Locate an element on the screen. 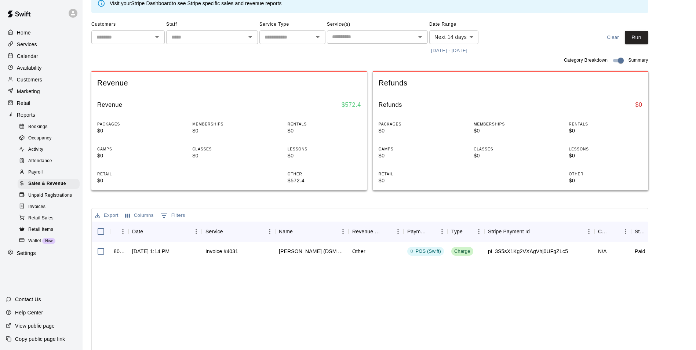 Image resolution: width=696 pixels, height=350 pixels. span: Wallet is located at coordinates (34, 241).